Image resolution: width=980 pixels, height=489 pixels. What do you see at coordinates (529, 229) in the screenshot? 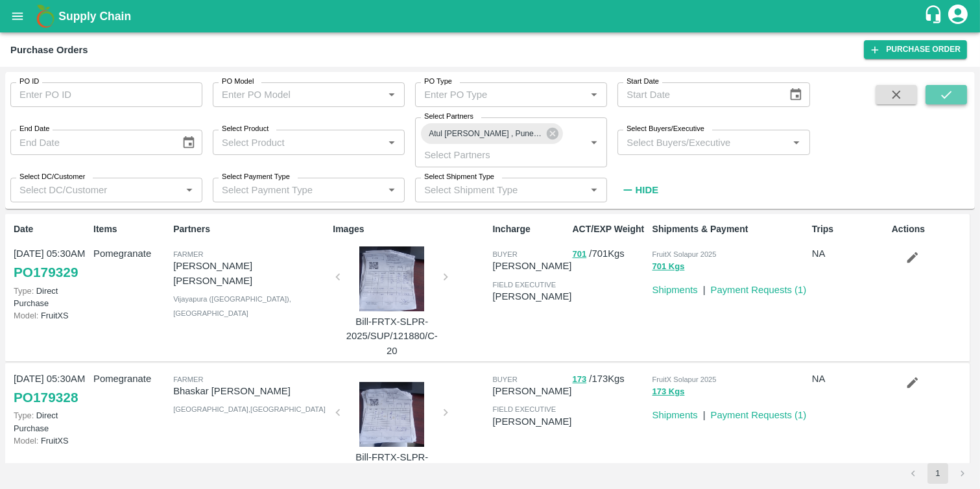
I see `p: Incharge` at bounding box center [529, 229].